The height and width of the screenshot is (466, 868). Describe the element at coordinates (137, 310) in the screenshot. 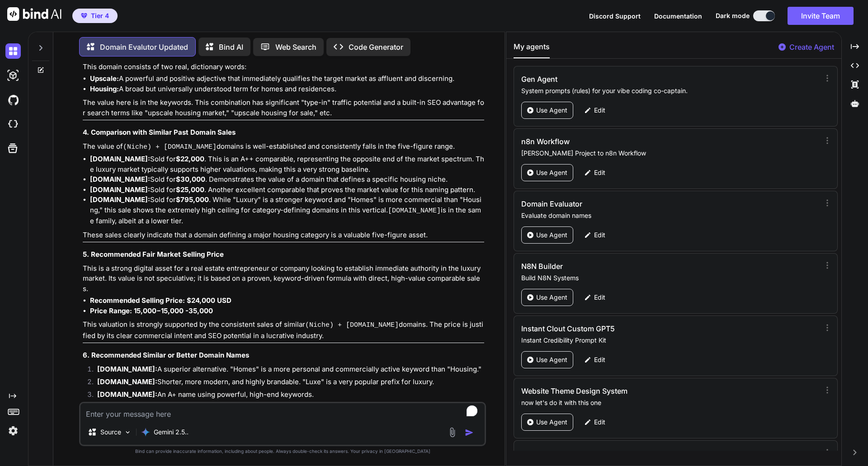

I see `mn: 15` at that location.